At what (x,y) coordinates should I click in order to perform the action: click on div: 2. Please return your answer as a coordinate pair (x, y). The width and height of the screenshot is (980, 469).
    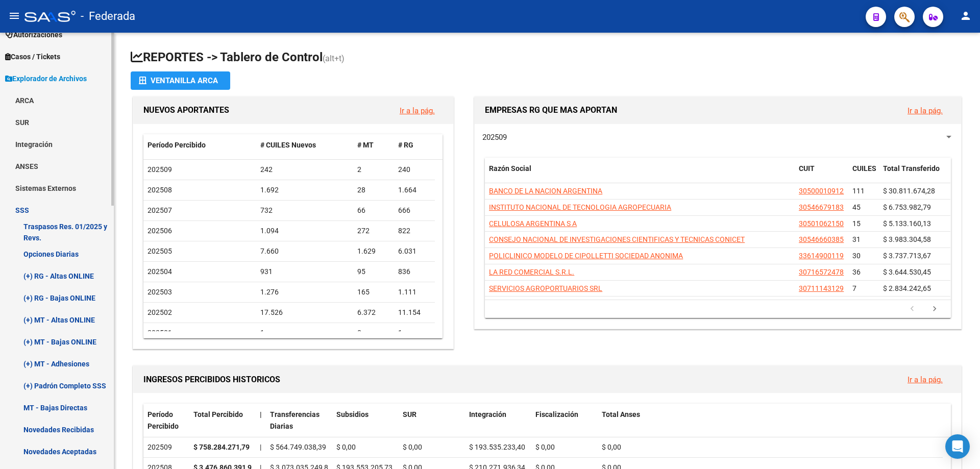
    Looking at the image, I should click on (374, 169).